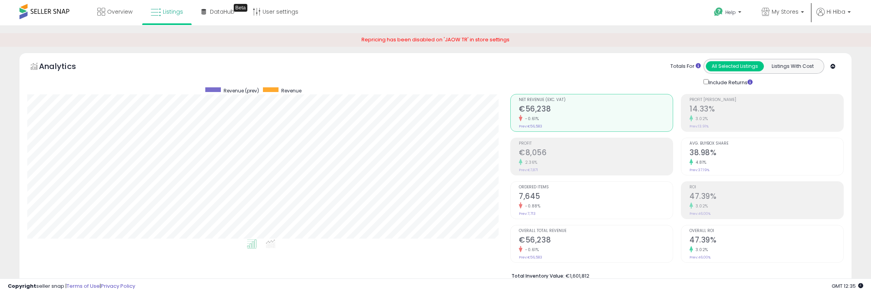  I want to click on span: Listings, so click(173, 12).